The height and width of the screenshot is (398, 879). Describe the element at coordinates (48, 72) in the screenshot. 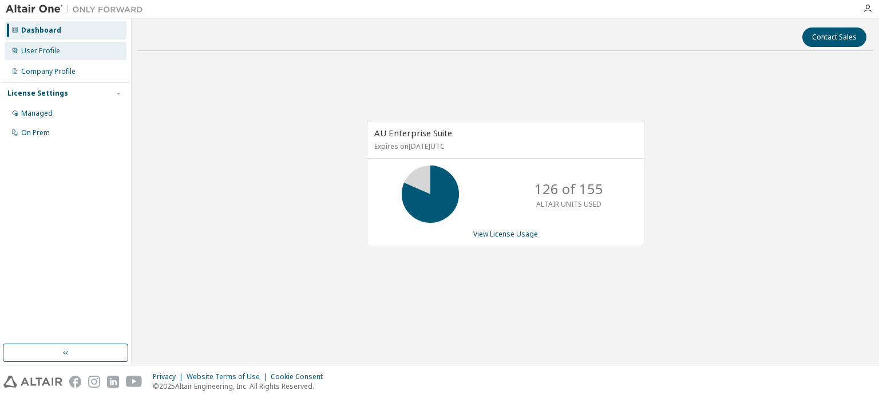

I see `div: Company Profile` at that location.